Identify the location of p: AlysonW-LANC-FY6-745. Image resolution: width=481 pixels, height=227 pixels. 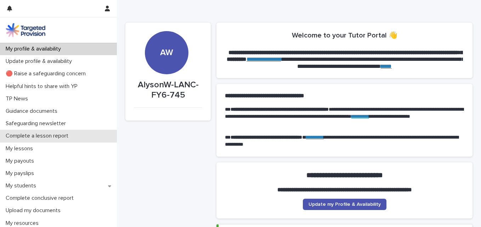
(168, 90).